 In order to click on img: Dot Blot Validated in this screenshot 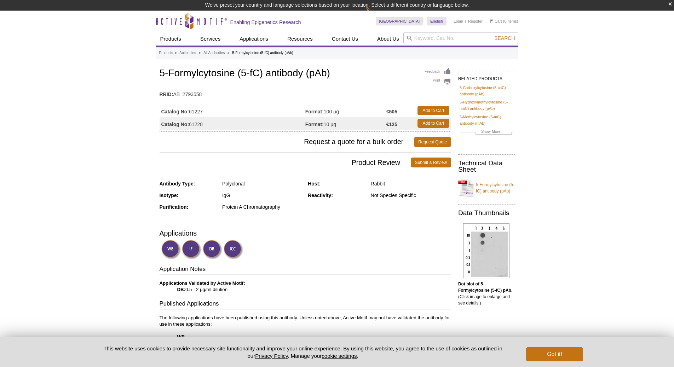, I will do `click(212, 250)`.